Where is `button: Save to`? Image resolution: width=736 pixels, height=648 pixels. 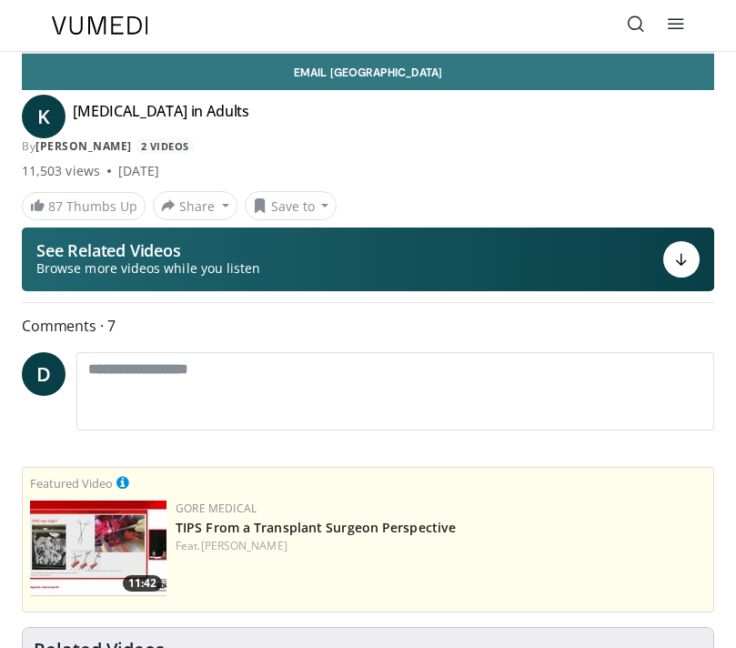
button: Save to is located at coordinates (291, 206).